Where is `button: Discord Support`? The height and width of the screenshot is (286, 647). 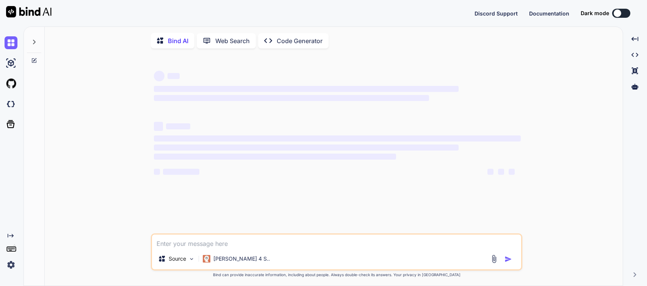
button: Discord Support is located at coordinates (496, 13).